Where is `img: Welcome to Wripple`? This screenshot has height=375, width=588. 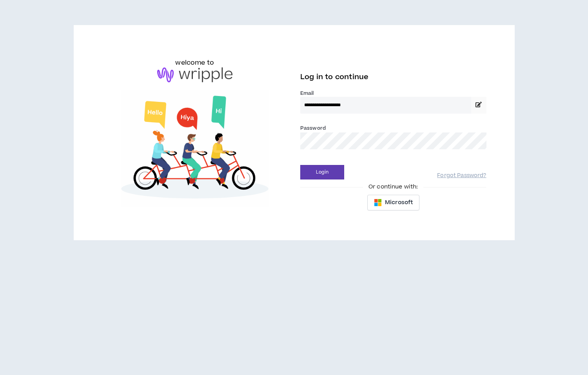
img: Welcome to Wripple is located at coordinates (195, 149).